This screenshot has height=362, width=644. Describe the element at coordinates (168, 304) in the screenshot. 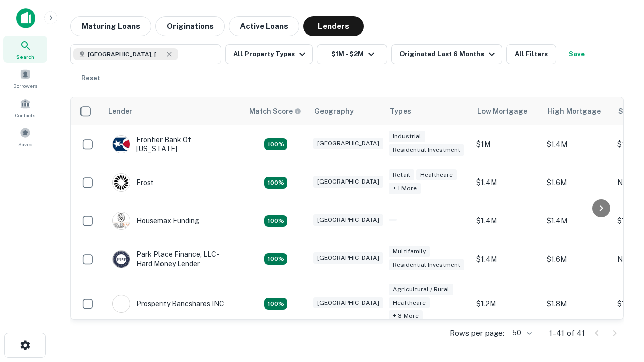

I see `div: Prosperity Bancshares INC` at that location.